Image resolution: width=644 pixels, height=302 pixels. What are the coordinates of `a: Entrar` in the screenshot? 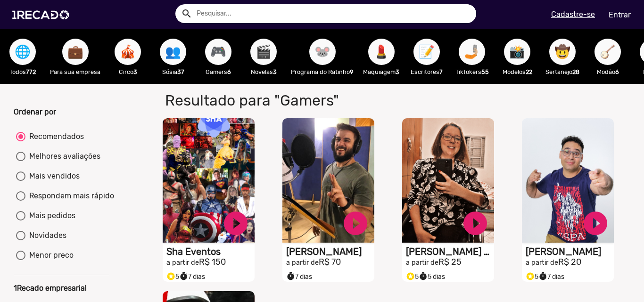 It's located at (620, 15).